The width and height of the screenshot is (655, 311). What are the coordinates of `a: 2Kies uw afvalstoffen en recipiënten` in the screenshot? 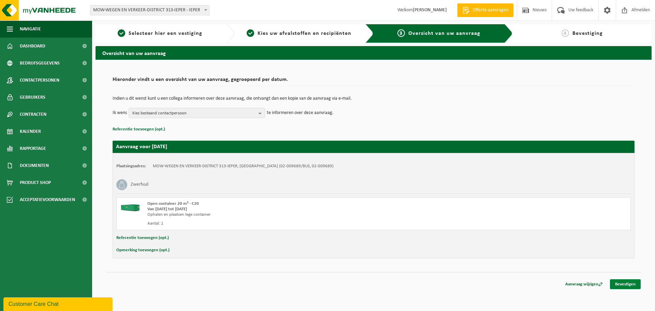 It's located at (299, 33).